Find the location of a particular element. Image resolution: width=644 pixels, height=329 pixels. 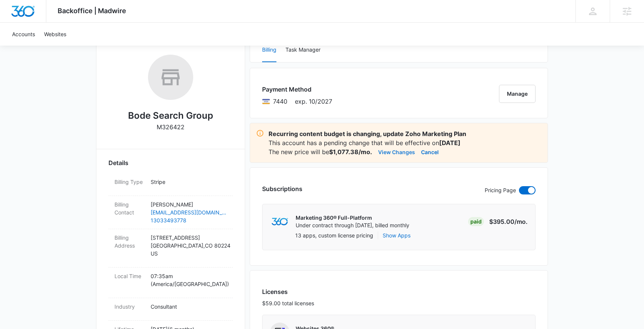

div: Paid is located at coordinates (475, 221).